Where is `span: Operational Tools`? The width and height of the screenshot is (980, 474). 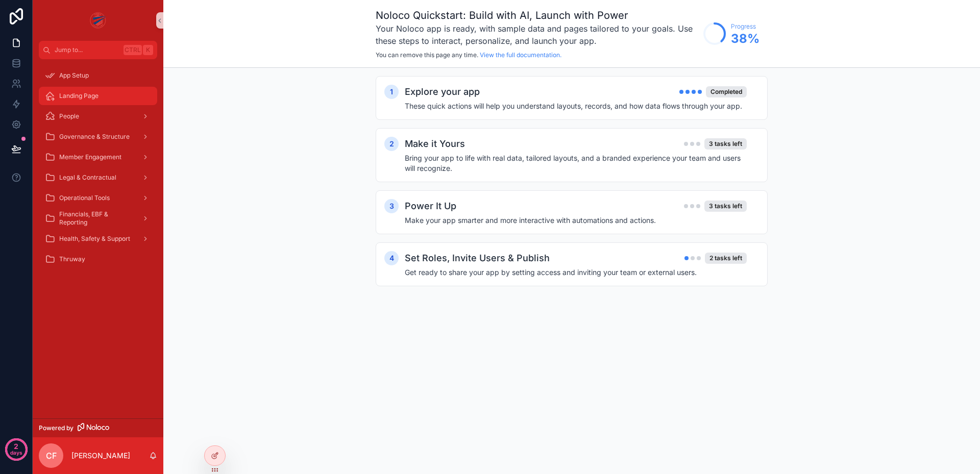
span: Operational Tools is located at coordinates (84, 198).